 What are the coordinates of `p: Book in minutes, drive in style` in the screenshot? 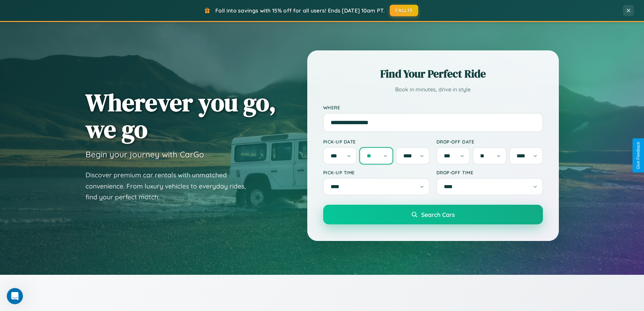 It's located at (433, 89).